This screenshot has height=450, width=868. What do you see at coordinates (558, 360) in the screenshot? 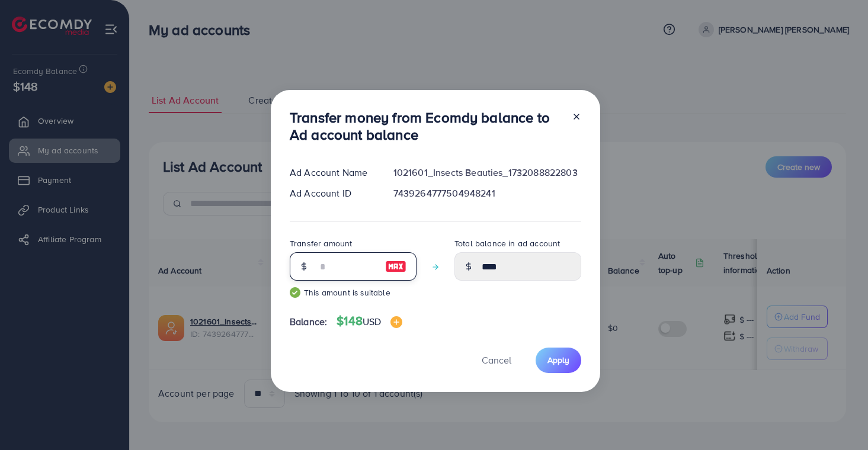
I see `button: Apply` at bounding box center [558, 360].